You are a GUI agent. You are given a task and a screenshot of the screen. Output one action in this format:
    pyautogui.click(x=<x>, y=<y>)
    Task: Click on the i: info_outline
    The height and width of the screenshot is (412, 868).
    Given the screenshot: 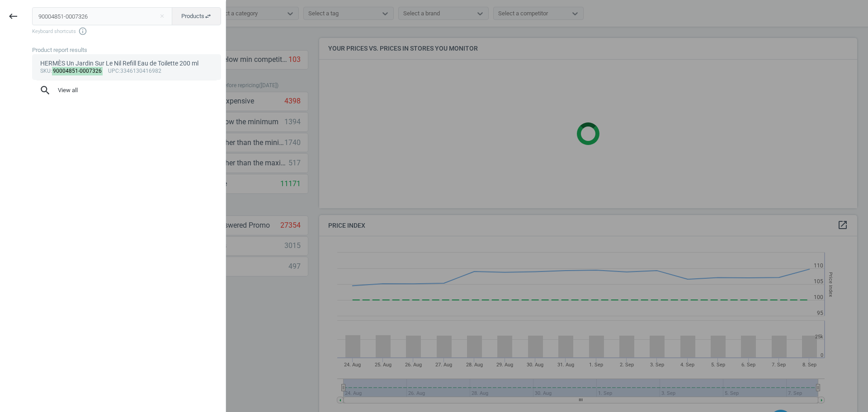 What is the action you would take?
    pyautogui.click(x=83, y=31)
    